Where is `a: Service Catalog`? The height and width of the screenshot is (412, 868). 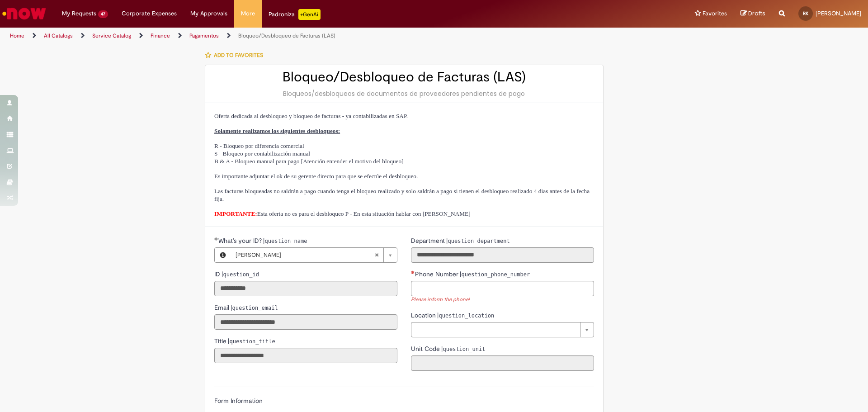 a: Service Catalog is located at coordinates (111, 36).